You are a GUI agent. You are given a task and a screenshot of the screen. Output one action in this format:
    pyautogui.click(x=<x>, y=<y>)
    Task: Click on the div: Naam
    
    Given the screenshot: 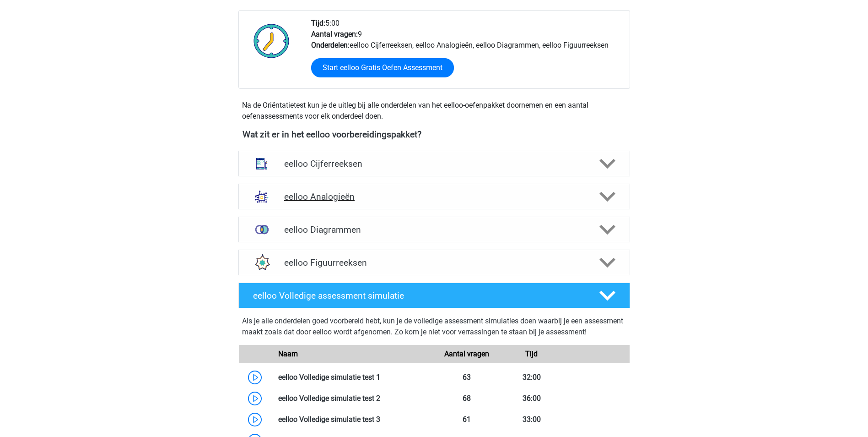 What is the action you would take?
    pyautogui.click(x=353, y=354)
    